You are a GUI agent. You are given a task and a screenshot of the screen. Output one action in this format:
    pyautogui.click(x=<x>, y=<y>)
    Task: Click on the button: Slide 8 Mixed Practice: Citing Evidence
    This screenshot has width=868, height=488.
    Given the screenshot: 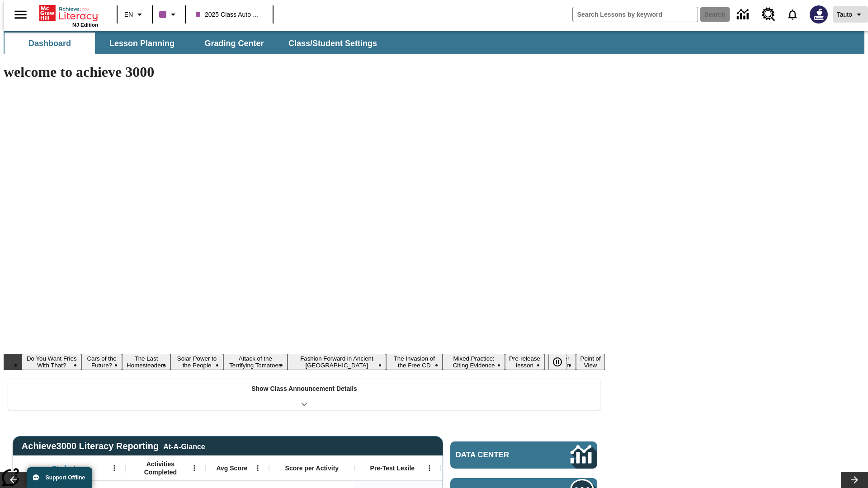 What is the action you would take?
    pyautogui.click(x=473, y=362)
    